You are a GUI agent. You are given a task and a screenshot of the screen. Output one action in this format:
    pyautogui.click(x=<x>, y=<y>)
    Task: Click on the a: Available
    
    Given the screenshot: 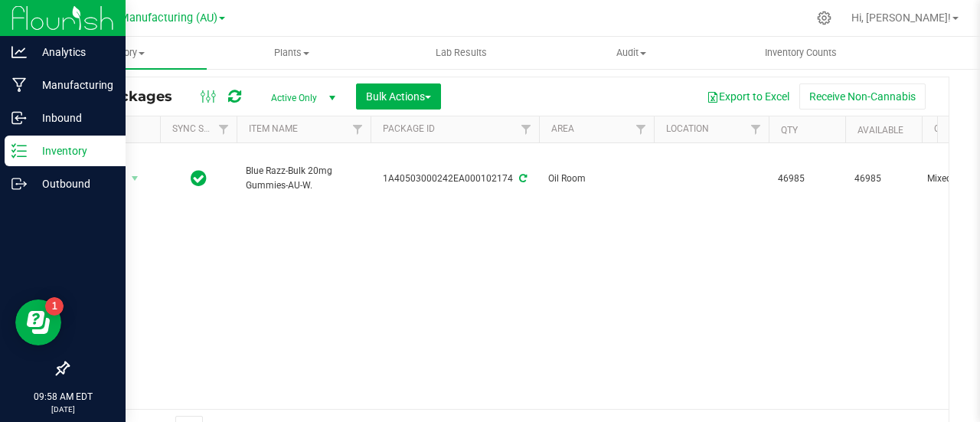 What is the action you would take?
    pyautogui.click(x=881, y=130)
    